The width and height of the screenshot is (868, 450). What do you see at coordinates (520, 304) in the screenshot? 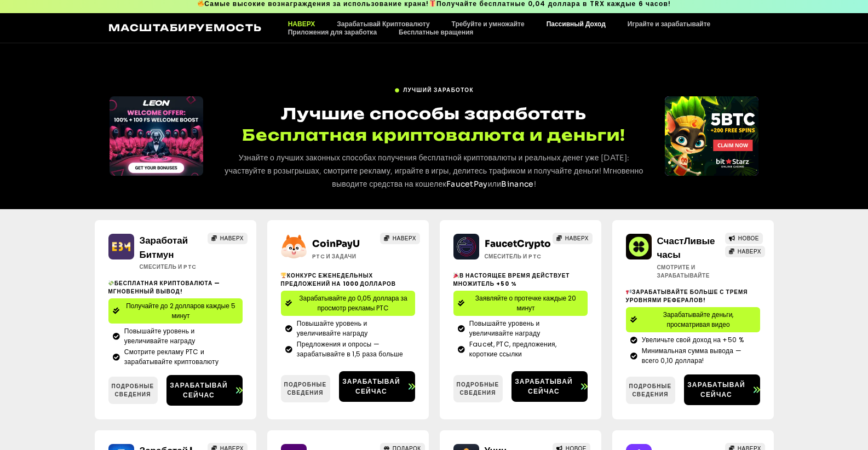
I see `a: Заявляйте о протечке каждые 20 минут` at bounding box center [520, 304].